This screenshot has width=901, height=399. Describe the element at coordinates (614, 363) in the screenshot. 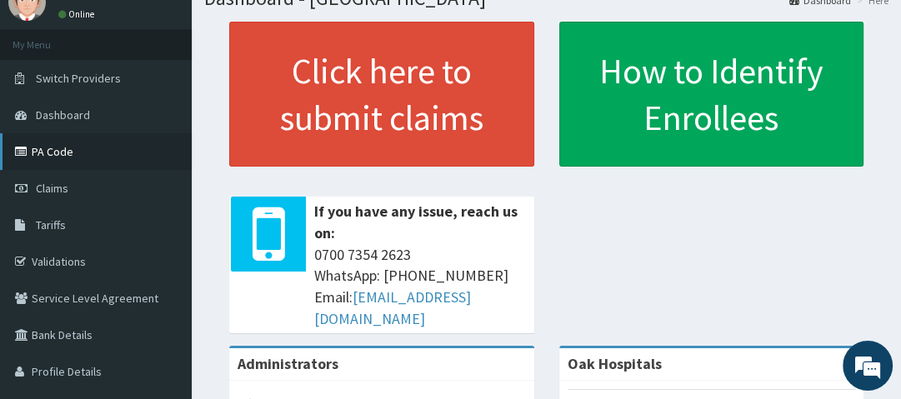

I see `strong: Oak Hospitals` at that location.